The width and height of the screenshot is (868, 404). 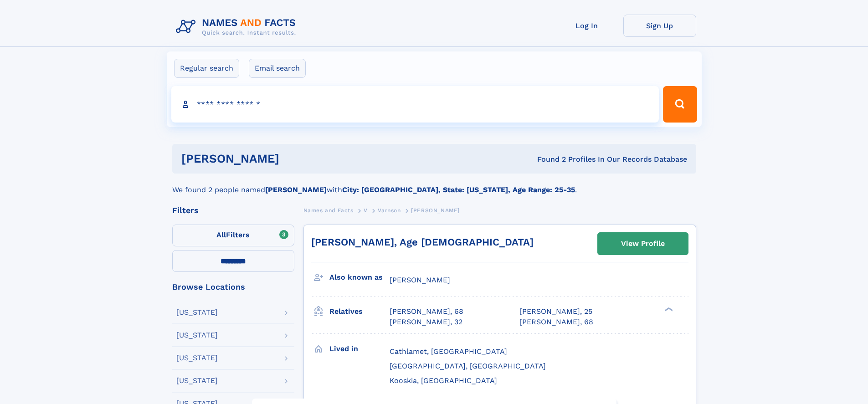 I want to click on a: View Profile, so click(x=643, y=243).